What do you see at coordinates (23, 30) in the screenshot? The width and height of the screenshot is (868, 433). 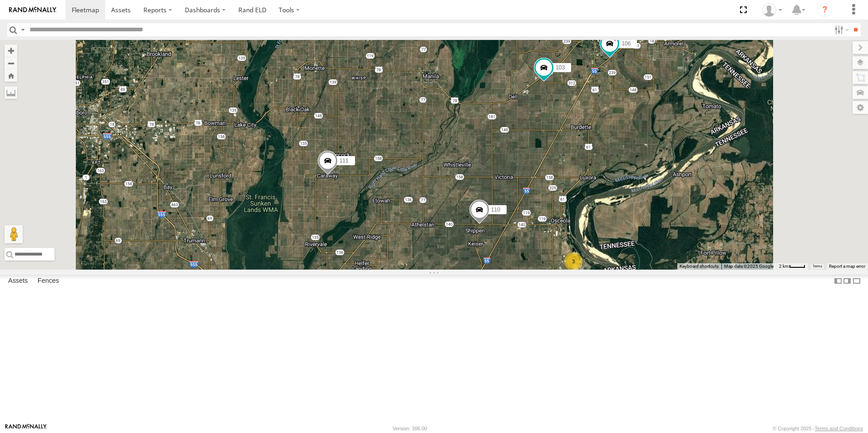 I see `label: Search Query` at bounding box center [23, 30].